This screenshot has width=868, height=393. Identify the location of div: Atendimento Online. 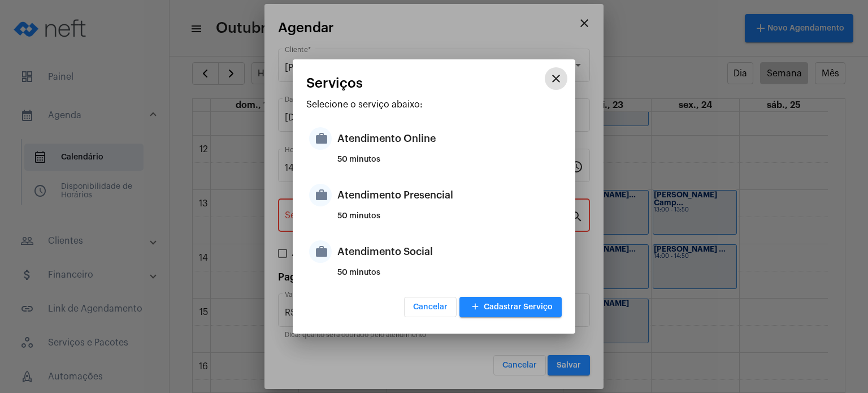
(448, 139).